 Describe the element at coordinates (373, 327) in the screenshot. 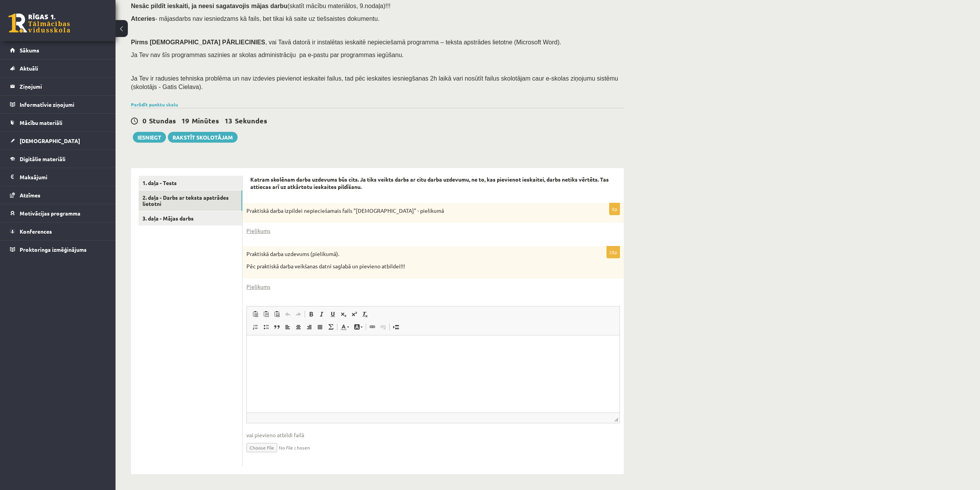

I see `a: Link (Ctrl+K)` at that location.